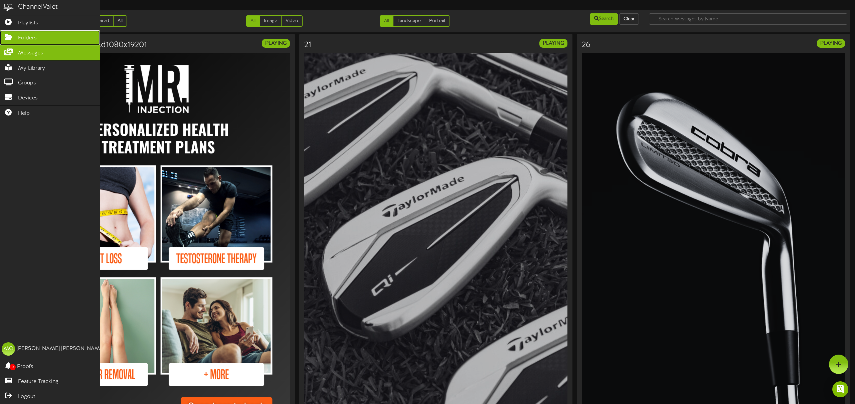  Describe the element at coordinates (38, 7) in the screenshot. I see `div: ChannelValet` at that location.